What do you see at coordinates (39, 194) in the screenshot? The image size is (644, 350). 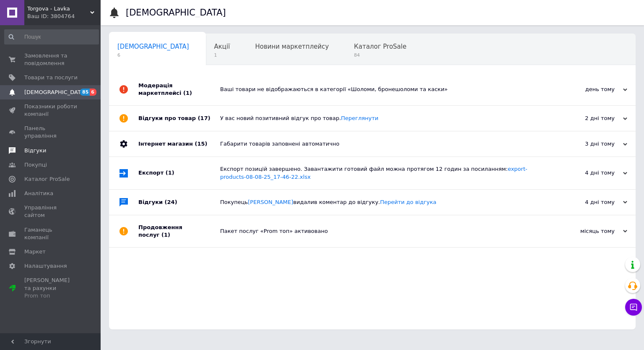 I see `span: Аналітика` at bounding box center [39, 194].